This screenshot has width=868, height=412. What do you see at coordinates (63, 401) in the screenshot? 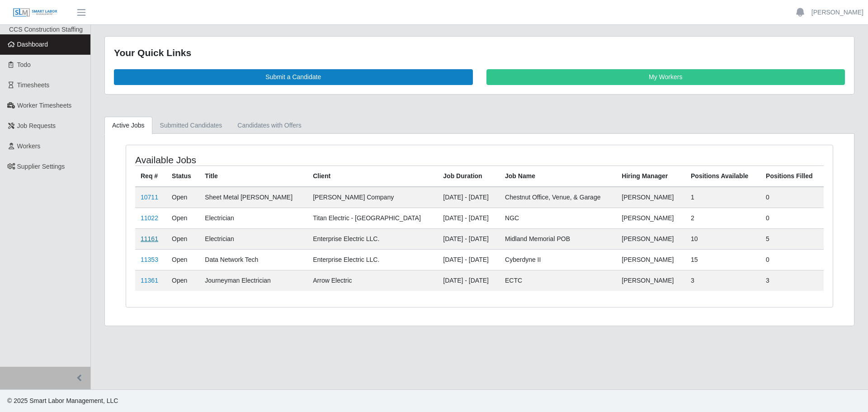
I see `span: © 2025 Smart Labor Management, LLC` at bounding box center [63, 401].